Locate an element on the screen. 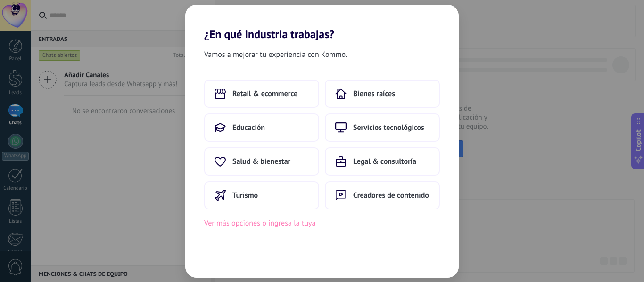  button: Ver más opciones o ingresa la tuya is located at coordinates (260, 223).